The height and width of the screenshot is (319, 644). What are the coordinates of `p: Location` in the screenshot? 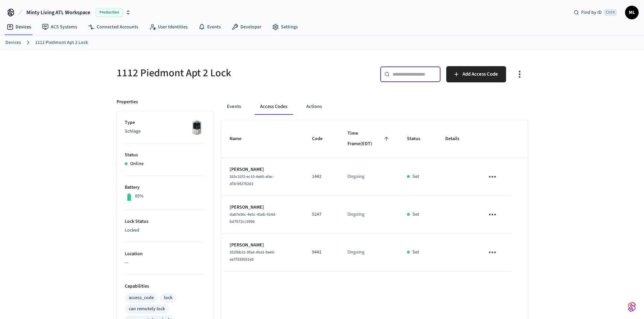 It's located at (165, 254).